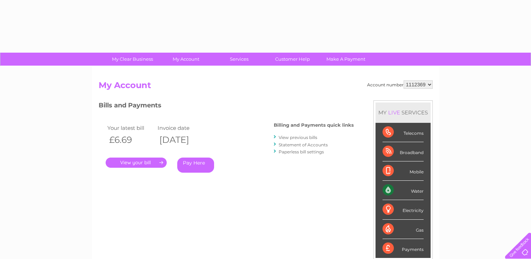  What do you see at coordinates (400, 85) in the screenshot?
I see `div: Account number` at bounding box center [400, 85].